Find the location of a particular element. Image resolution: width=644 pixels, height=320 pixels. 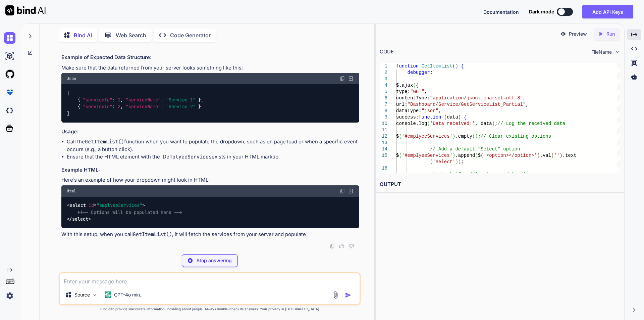

div: 17 is located at coordinates (384, 174).